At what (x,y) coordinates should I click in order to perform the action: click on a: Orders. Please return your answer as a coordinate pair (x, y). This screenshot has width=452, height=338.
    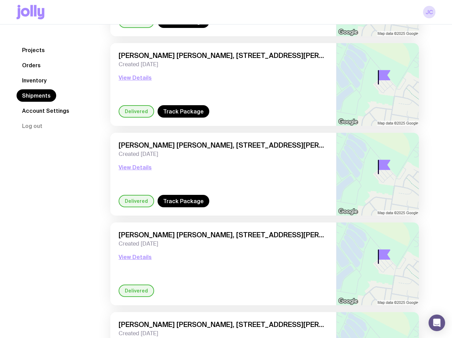
    Looking at the image, I should click on (31, 65).